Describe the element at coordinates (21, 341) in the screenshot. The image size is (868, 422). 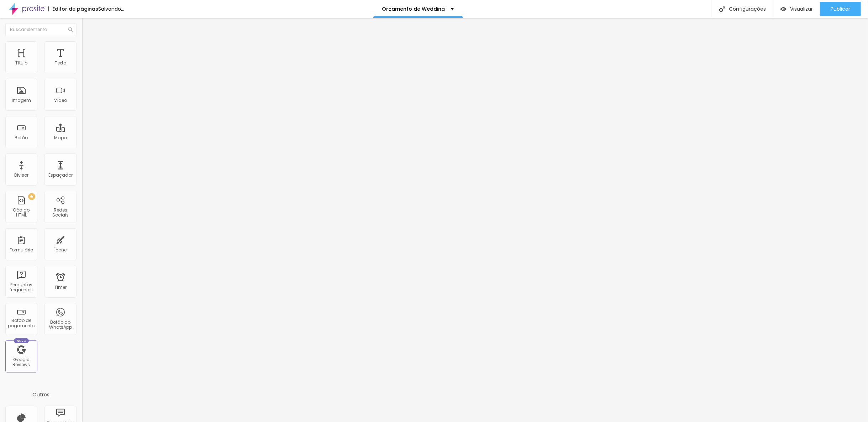
I see `div: Novo` at that location.